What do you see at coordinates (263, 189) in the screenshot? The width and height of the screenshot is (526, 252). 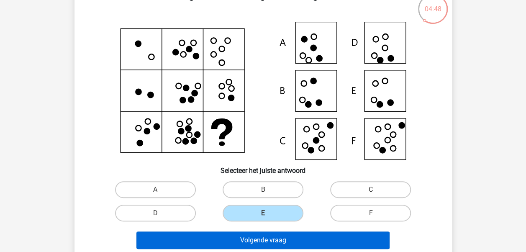 I see `label: B` at bounding box center [263, 189].